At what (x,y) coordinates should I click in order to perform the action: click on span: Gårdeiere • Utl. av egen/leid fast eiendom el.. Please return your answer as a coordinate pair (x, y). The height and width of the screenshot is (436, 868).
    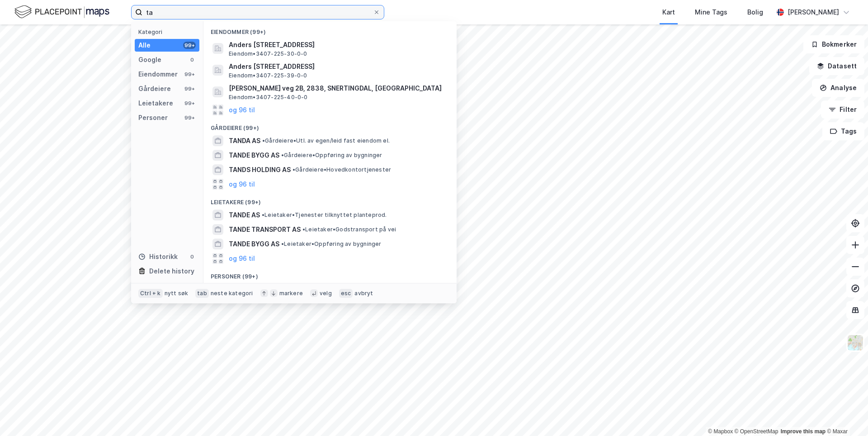
    Looking at the image, I should click on (326, 141).